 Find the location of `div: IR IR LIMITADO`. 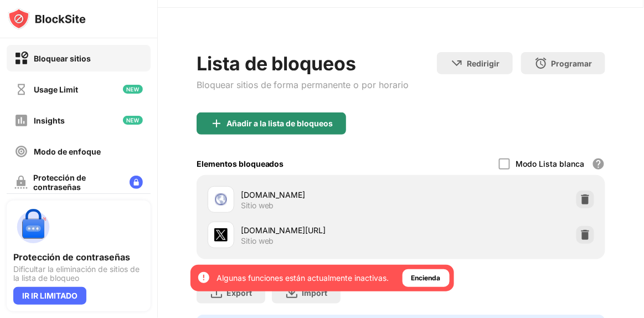

div: IR IR LIMITADO is located at coordinates (50, 296).